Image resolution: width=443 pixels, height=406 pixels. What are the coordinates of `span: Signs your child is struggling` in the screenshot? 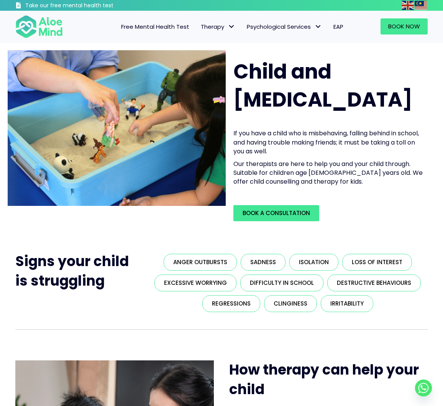 It's located at (72, 271).